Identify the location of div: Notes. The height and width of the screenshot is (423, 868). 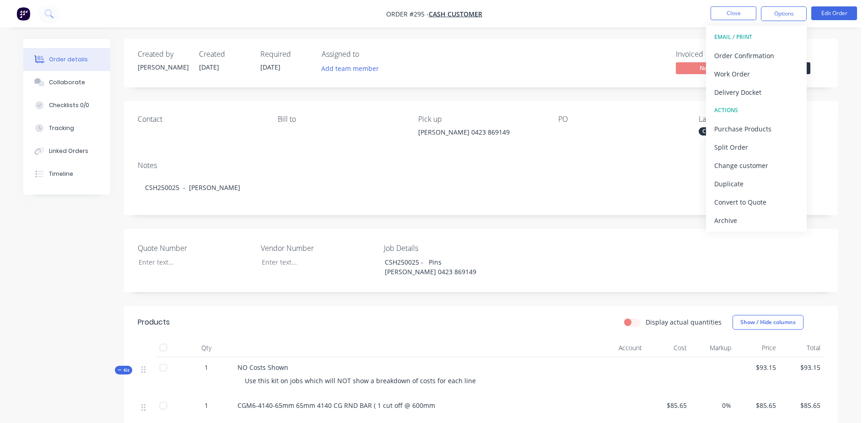
(481, 165).